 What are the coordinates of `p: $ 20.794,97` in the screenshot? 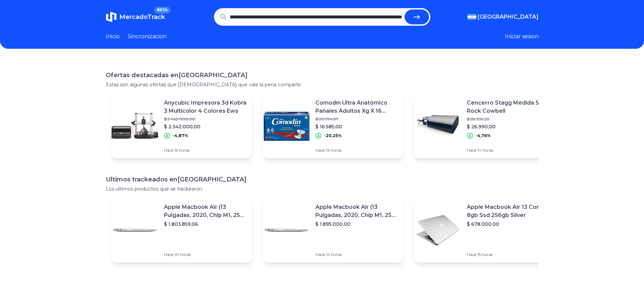 It's located at (357, 119).